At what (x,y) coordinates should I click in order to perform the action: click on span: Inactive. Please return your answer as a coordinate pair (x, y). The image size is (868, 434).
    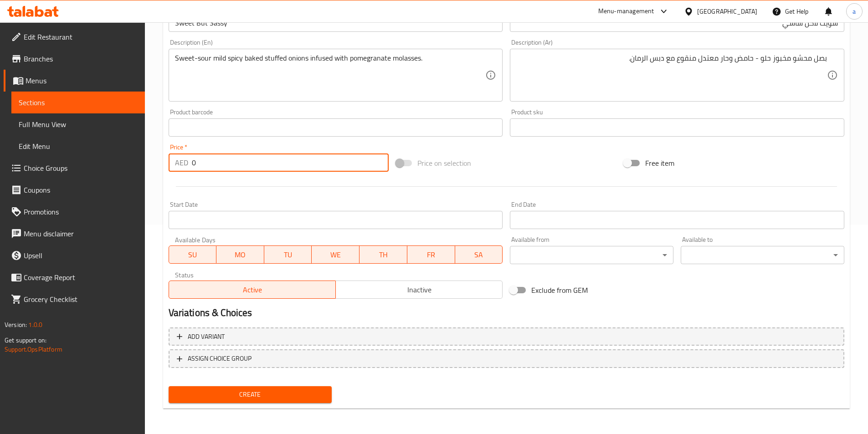
    Looking at the image, I should click on (419, 290).